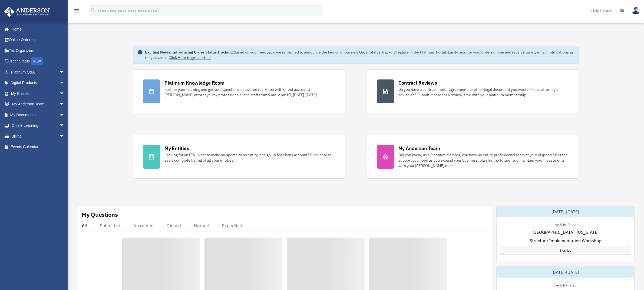 The width and height of the screenshot is (644, 290). I want to click on a: Billingarrow_drop_down, so click(38, 137).